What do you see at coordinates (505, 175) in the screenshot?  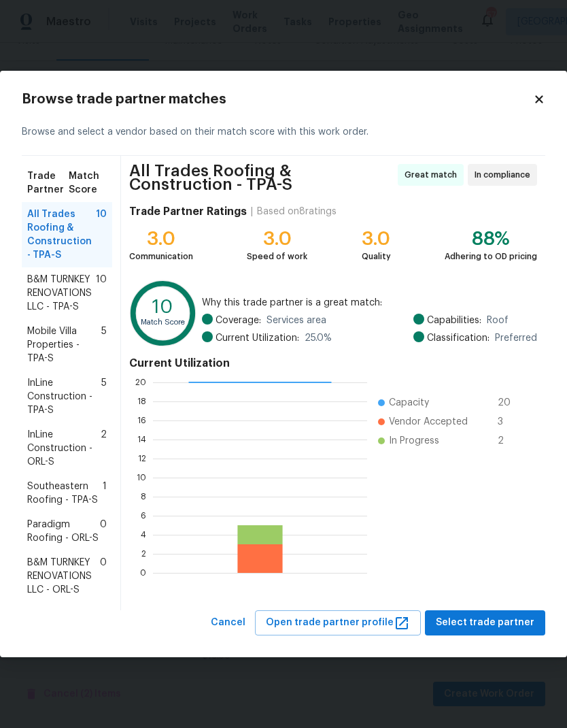 I see `span: In compliance` at bounding box center [505, 175].